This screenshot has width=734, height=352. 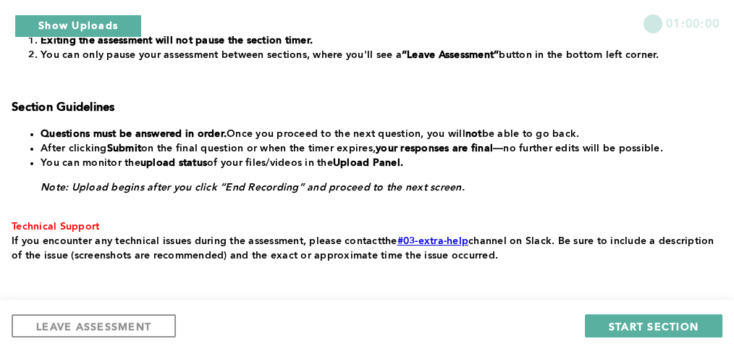 What do you see at coordinates (368, 163) in the screenshot?
I see `strong: Upload Panel.` at bounding box center [368, 163].